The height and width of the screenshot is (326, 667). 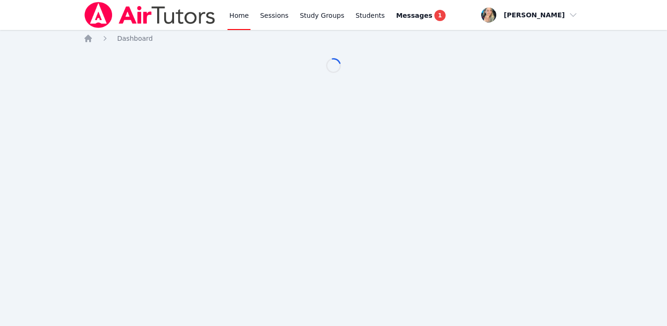 I want to click on span: Messages, so click(x=414, y=15).